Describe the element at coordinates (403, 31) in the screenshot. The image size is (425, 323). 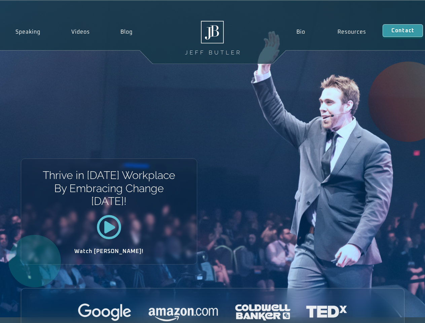
I see `a: Contact` at that location.